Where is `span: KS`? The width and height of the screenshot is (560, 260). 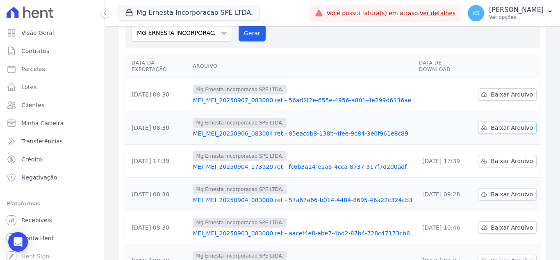
span: KS is located at coordinates (476, 13).